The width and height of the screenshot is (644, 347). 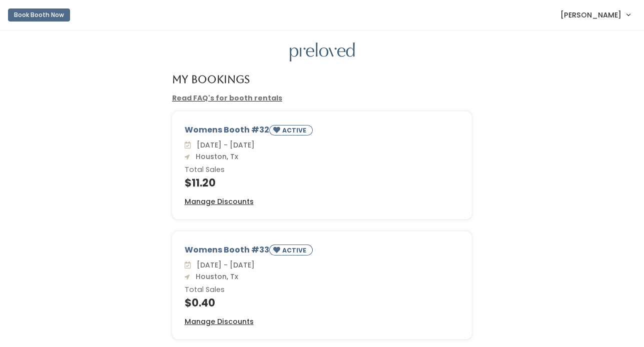 I want to click on div: Womens Booth #32, so click(x=322, y=132).